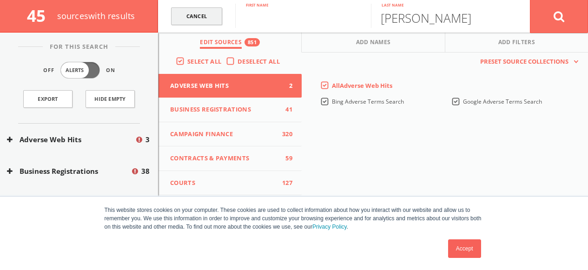 The image size is (588, 270). Describe the element at coordinates (111, 70) in the screenshot. I see `span: On` at that location.